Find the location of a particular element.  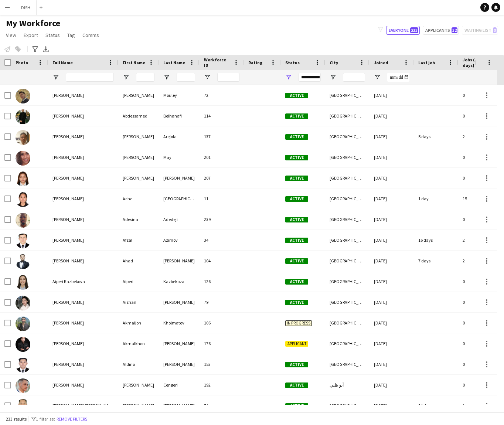

button: DISH is located at coordinates (26, 7).